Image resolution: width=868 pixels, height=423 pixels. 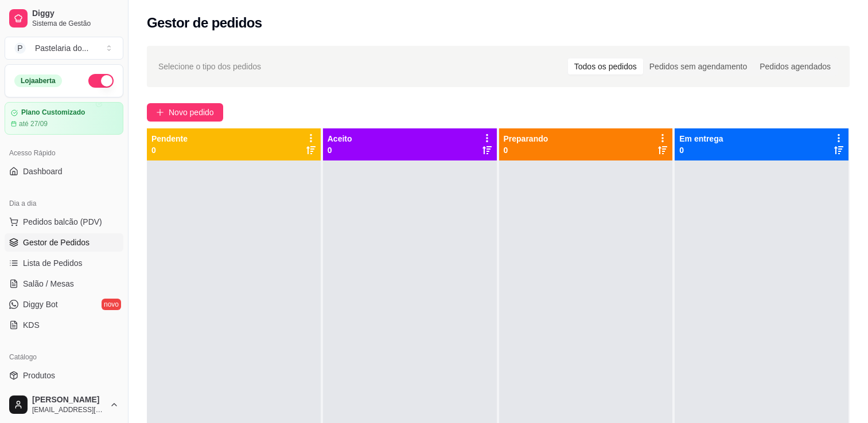 I want to click on p: Aceito, so click(x=339, y=139).